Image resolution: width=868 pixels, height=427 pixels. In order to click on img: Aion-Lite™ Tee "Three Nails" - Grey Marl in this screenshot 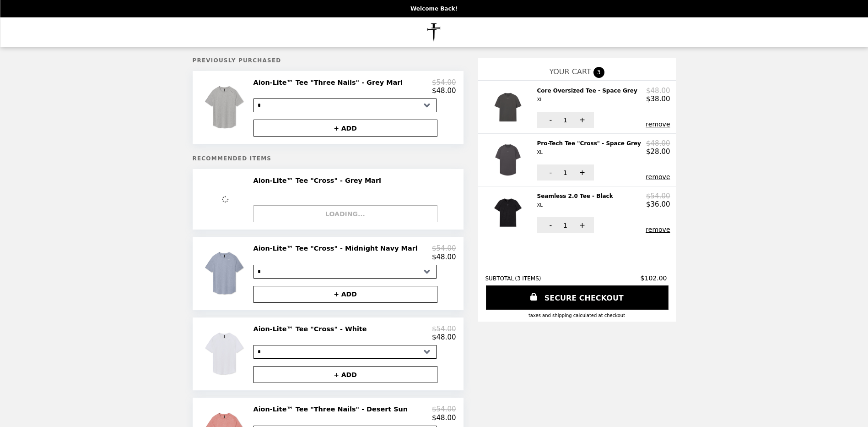, I will do `click(225, 107)`.